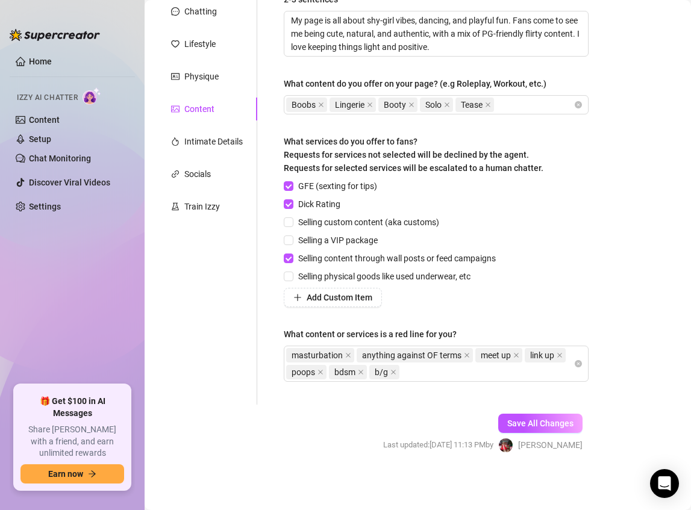 This screenshot has width=691, height=510. What do you see at coordinates (175, 142) in the screenshot?
I see `span: fire` at bounding box center [175, 142].